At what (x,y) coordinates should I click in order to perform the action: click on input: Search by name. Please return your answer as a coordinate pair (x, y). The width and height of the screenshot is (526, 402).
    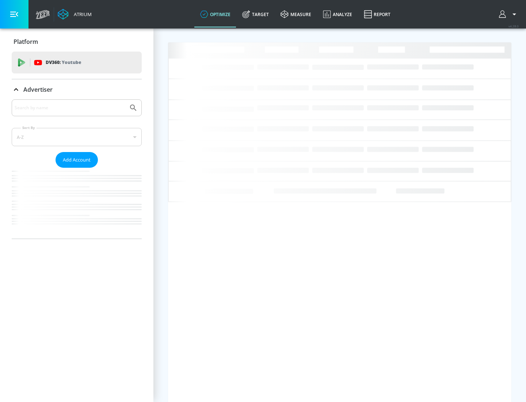
    Looking at the image, I should click on (70, 108).